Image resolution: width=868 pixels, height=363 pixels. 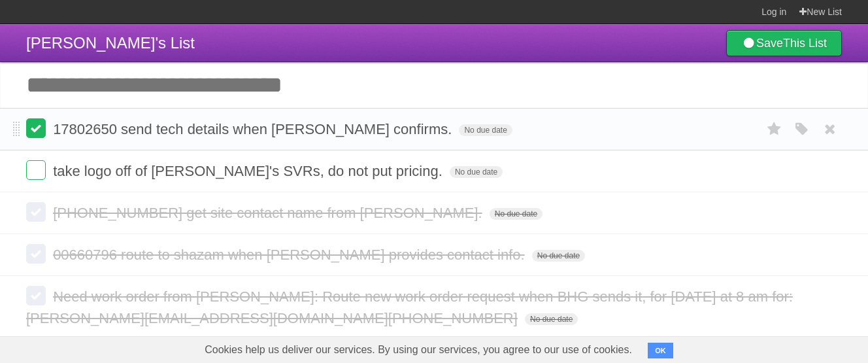 What do you see at coordinates (805, 43) in the screenshot?
I see `b: This List` at bounding box center [805, 43].